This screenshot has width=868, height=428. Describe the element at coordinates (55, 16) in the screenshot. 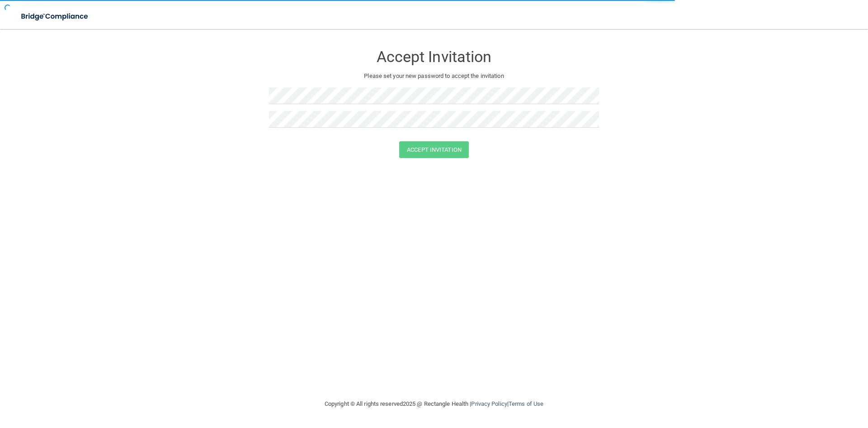

I see `img: bridge_compliance_login_screen.278c3ca4.svg` at that location.